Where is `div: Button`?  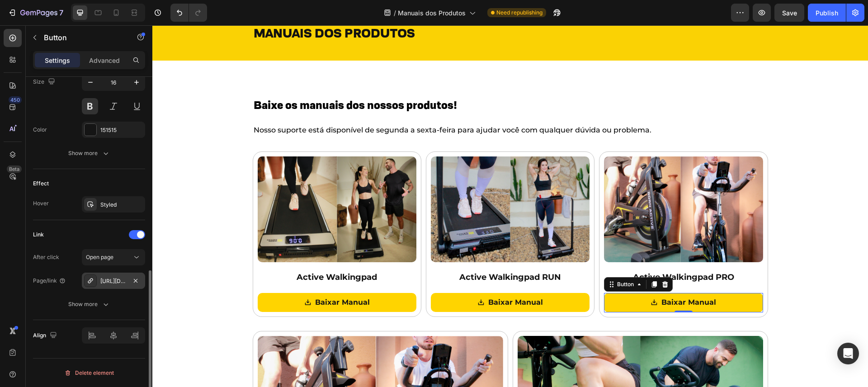 div: Button is located at coordinates (473, 259).